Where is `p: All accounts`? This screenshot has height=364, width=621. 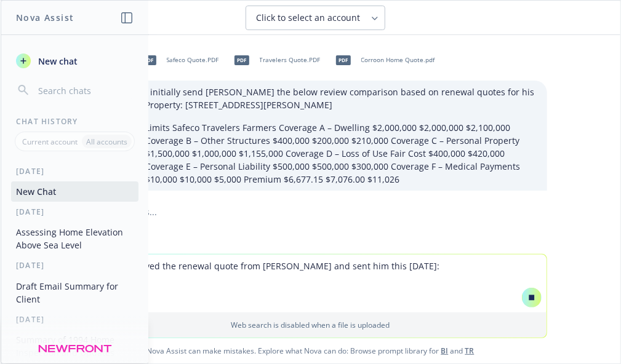
p: All accounts is located at coordinates (106, 142).